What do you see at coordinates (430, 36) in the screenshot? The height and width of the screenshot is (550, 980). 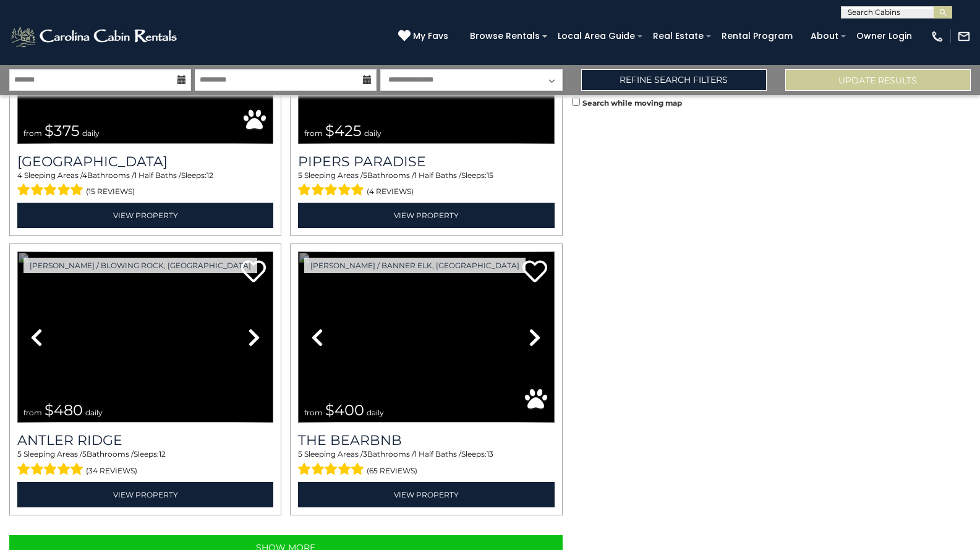 I see `span: My Favs` at bounding box center [430, 36].